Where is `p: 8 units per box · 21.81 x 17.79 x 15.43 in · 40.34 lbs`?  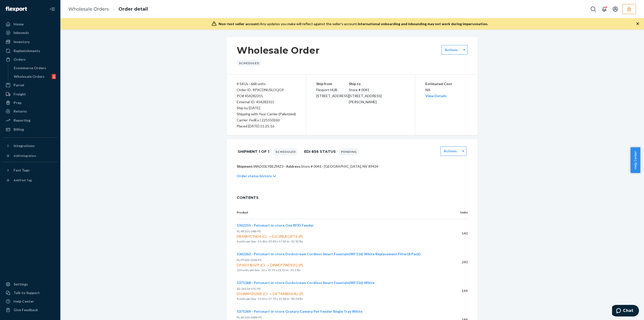 p: 8 units per box · 21.81 x 17.79 x 15.43 in · 40.34 lbs is located at coordinates (338, 299).